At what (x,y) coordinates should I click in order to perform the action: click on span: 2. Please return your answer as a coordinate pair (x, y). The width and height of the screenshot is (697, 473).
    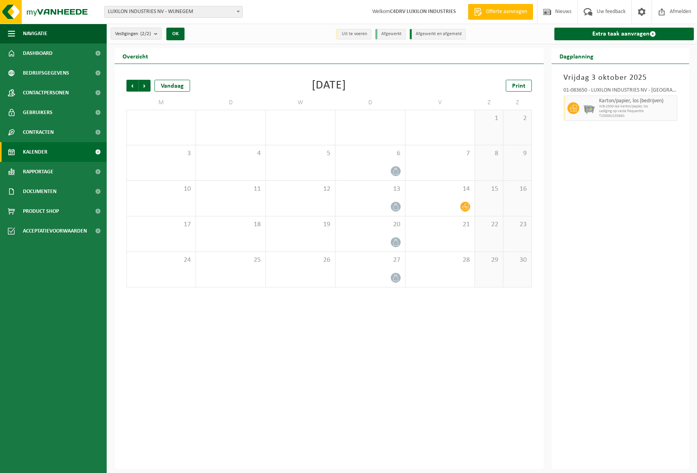
    Looking at the image, I should click on (517, 118).